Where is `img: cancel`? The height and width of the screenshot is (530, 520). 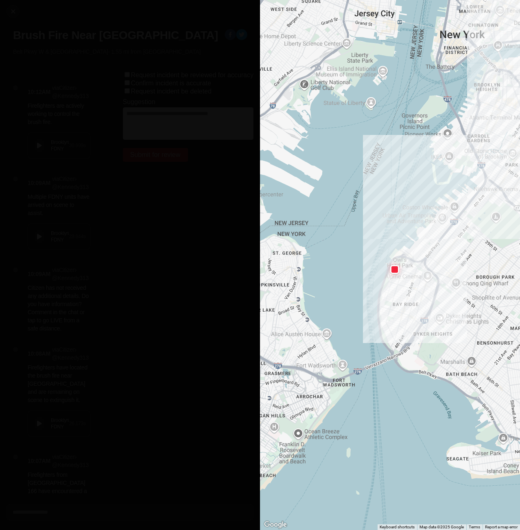
img: cancel is located at coordinates (13, 11).